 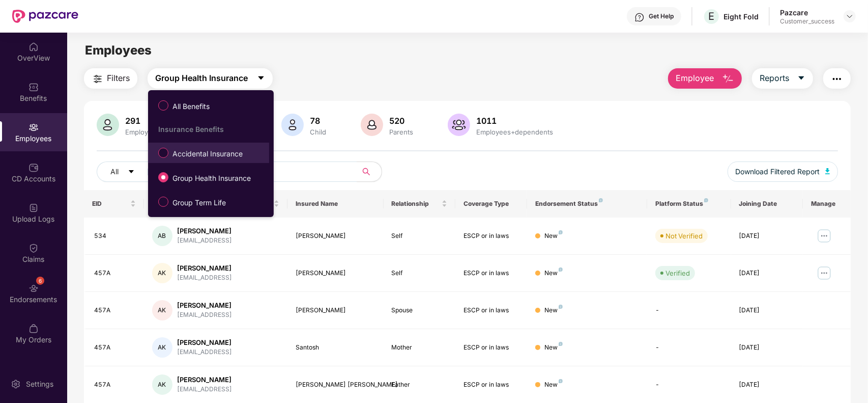 I want to click on span: Accidental Insurance, so click(x=208, y=154).